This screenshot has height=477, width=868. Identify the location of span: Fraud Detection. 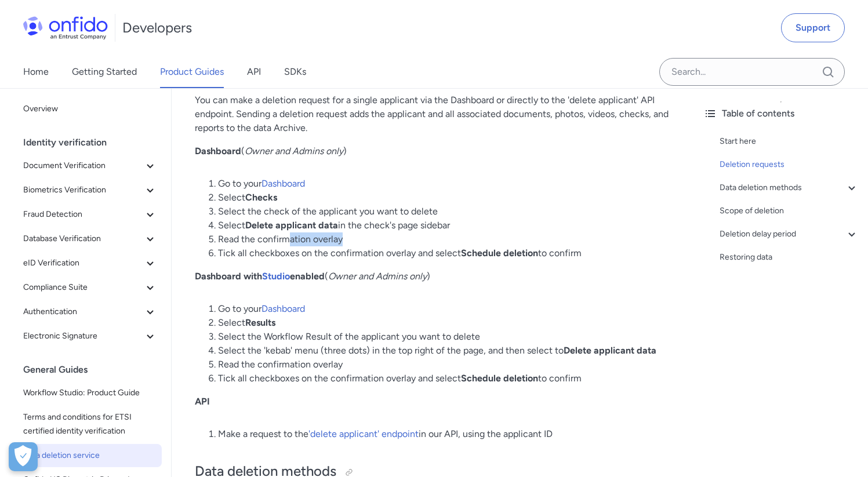
(83, 214).